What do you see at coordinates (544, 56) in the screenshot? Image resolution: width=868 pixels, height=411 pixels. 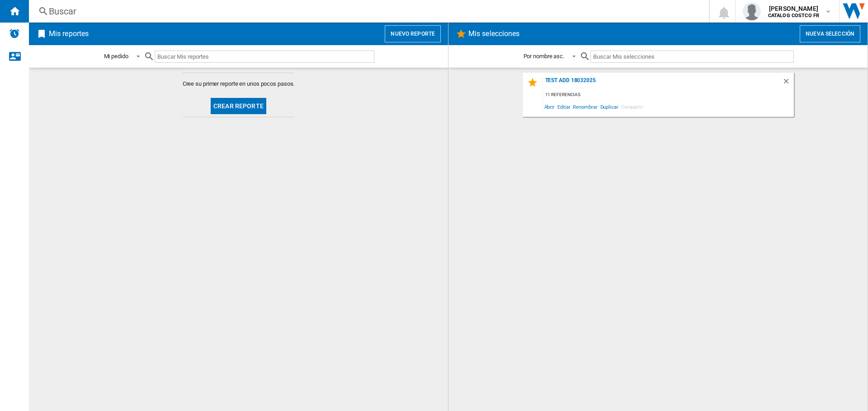 I see `div: Por nombre asc.` at bounding box center [544, 56].